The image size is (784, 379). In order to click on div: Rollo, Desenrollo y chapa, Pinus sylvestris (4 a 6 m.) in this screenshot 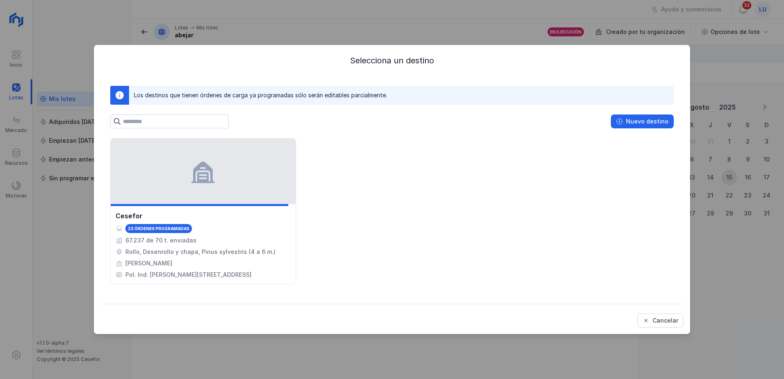, I will do `click(201, 252)`.